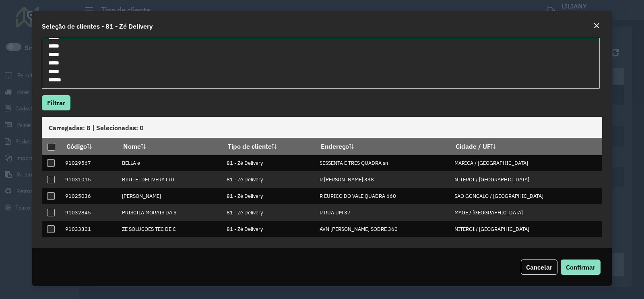  What do you see at coordinates (89, 196) in the screenshot?
I see `td: 91025036` at bounding box center [89, 196].